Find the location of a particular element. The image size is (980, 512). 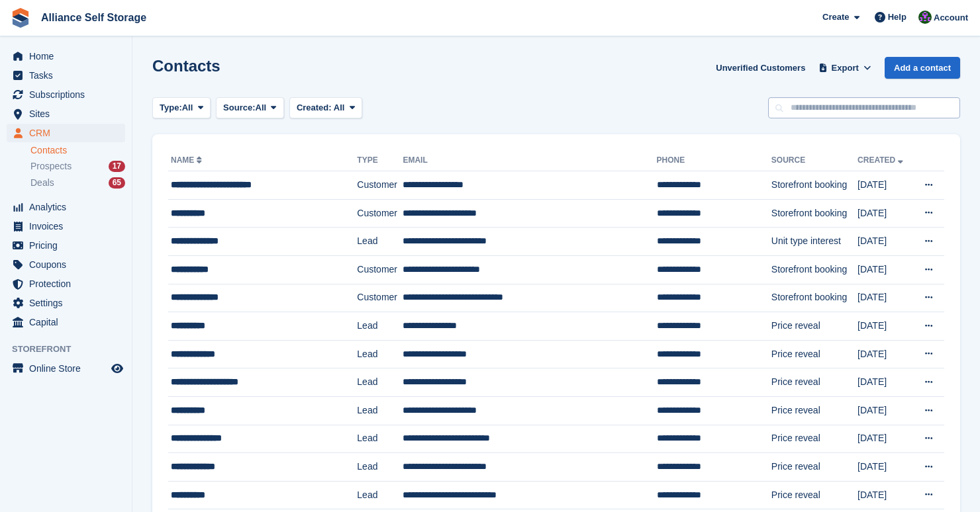

span: Home is located at coordinates (69, 57).